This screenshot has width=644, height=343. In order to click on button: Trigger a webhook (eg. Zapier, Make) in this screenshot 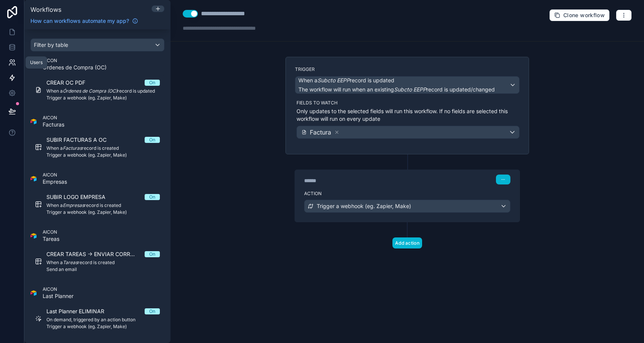, I will do `click(407, 206)`.